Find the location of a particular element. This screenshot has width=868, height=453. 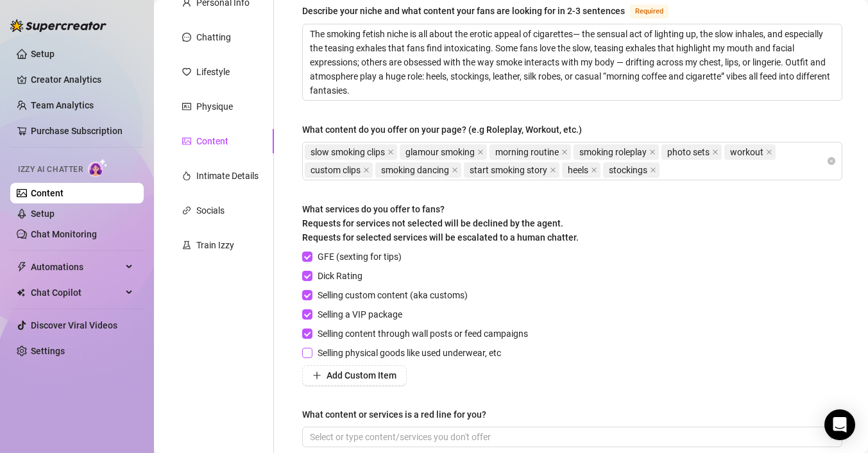

label: What content or services is a red line for you? is located at coordinates (398, 414).